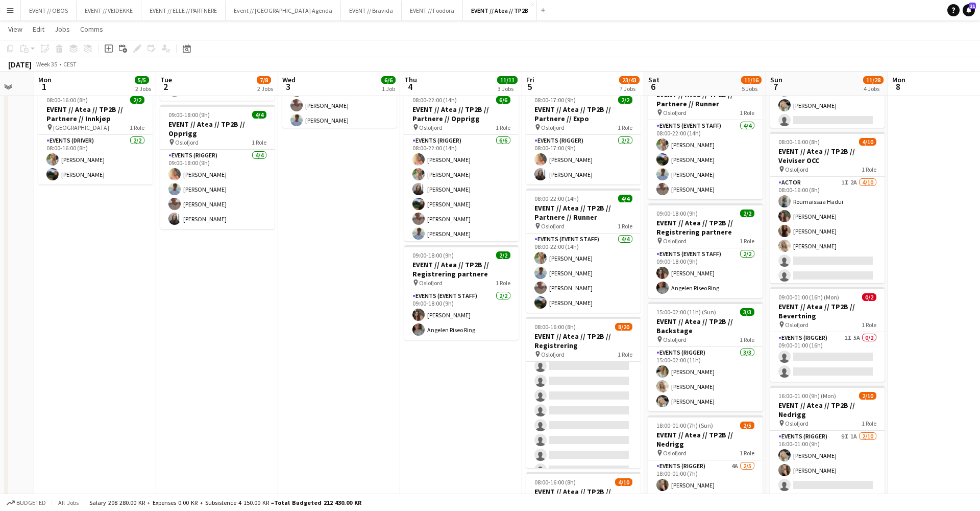 The width and height of the screenshot is (980, 511). I want to click on div: 2 Jobs, so click(265, 89).